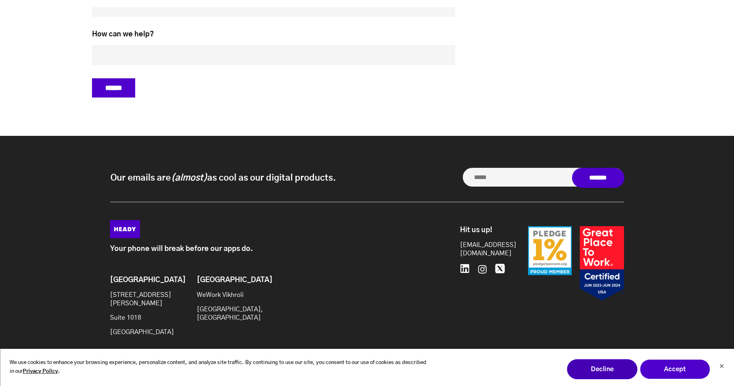  What do you see at coordinates (40, 372) in the screenshot?
I see `a: Privacy Policy` at bounding box center [40, 372].